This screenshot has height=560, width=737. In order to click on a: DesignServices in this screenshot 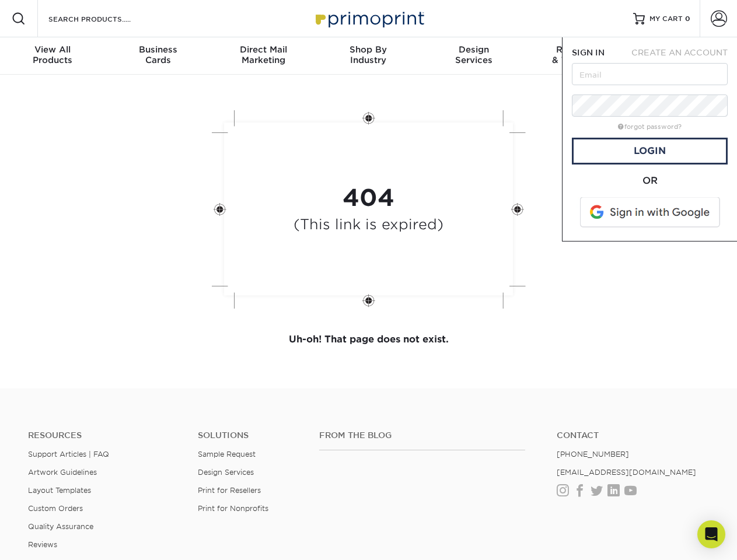, I will do `click(474, 56)`.